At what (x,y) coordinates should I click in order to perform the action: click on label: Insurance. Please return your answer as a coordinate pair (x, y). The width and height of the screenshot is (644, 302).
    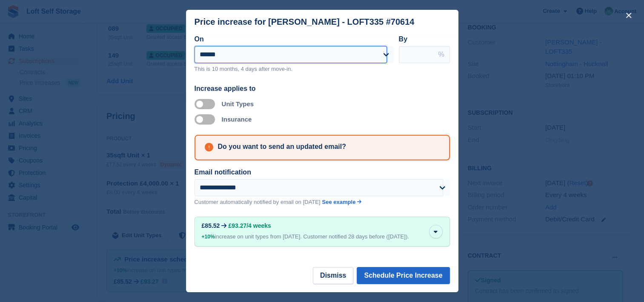
    Looking at the image, I should click on (237, 119).